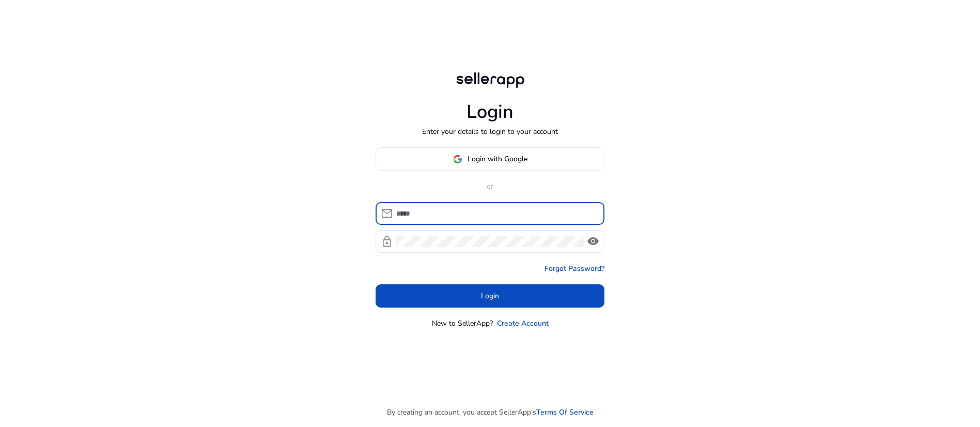  I want to click on button: Login with Google, so click(490, 159).